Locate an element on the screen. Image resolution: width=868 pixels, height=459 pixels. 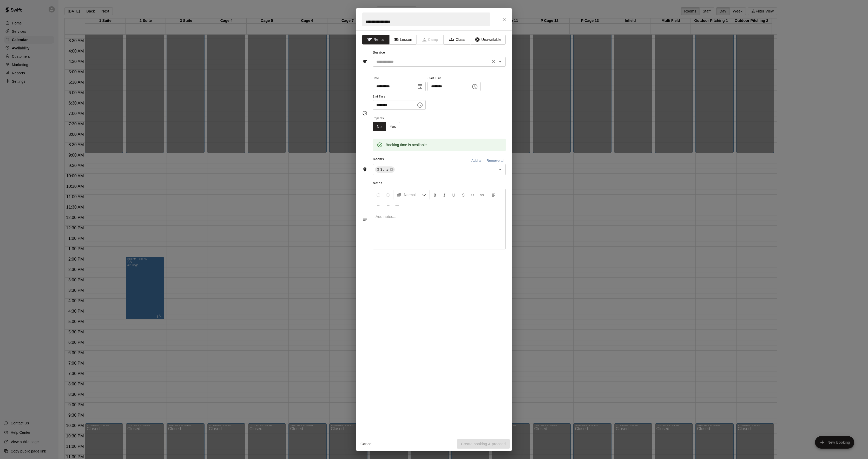
div: outlined button group is located at coordinates (386, 127).